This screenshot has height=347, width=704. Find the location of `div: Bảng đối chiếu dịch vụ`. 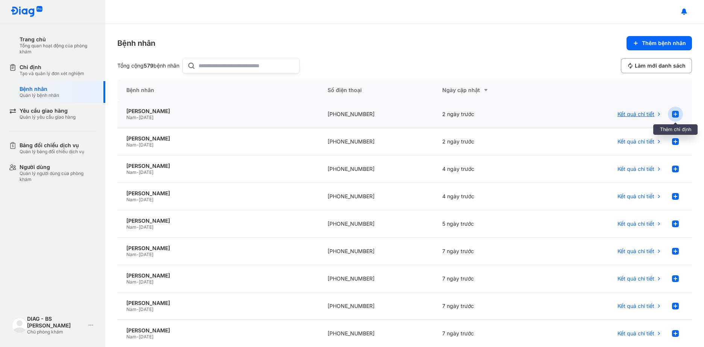

div: Bảng đối chiếu dịch vụ is located at coordinates (52, 146).